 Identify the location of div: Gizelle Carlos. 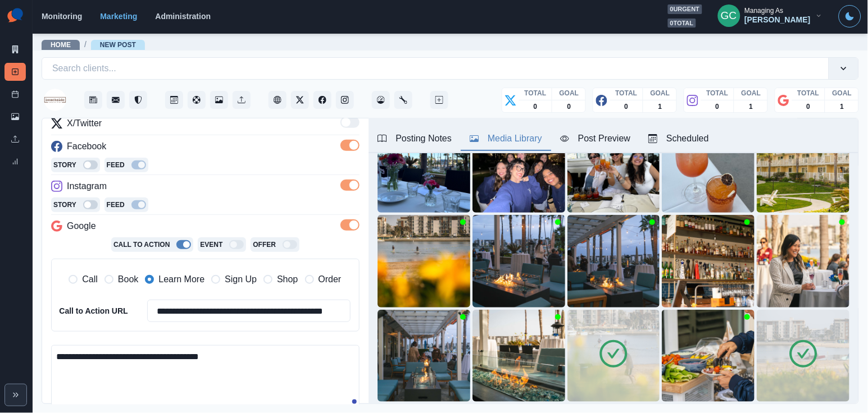
(729, 15).